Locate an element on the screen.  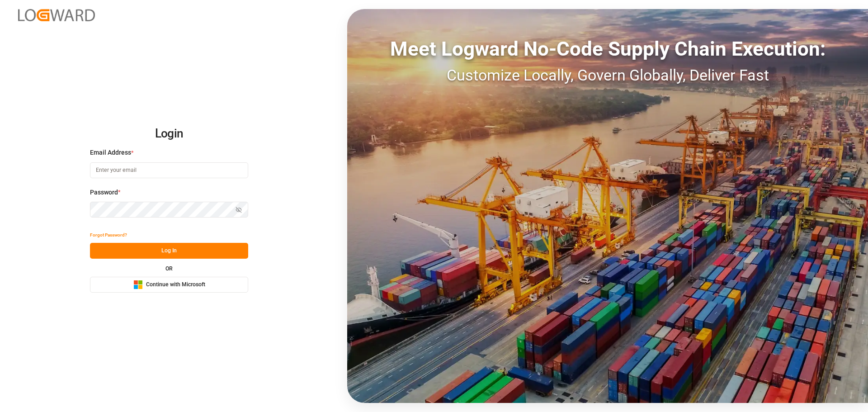
div: Meet Logward No-Code Supply Chain Execution: is located at coordinates (608, 49).